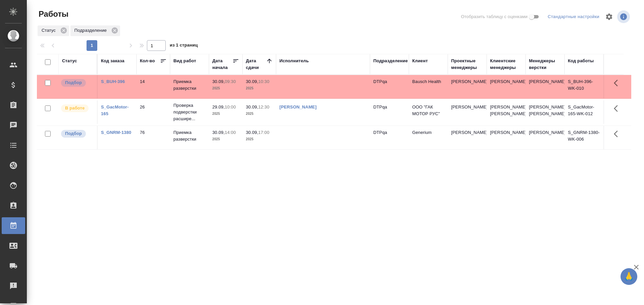 This screenshot has width=644, height=305. Describe the element at coordinates (584, 86) in the screenshot. I see `td: S_BUH-396-WK-010` at that location.